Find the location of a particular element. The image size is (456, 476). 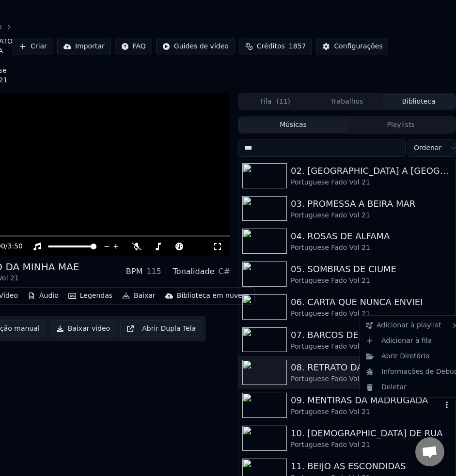

span: ( 11 ) is located at coordinates (283, 102).